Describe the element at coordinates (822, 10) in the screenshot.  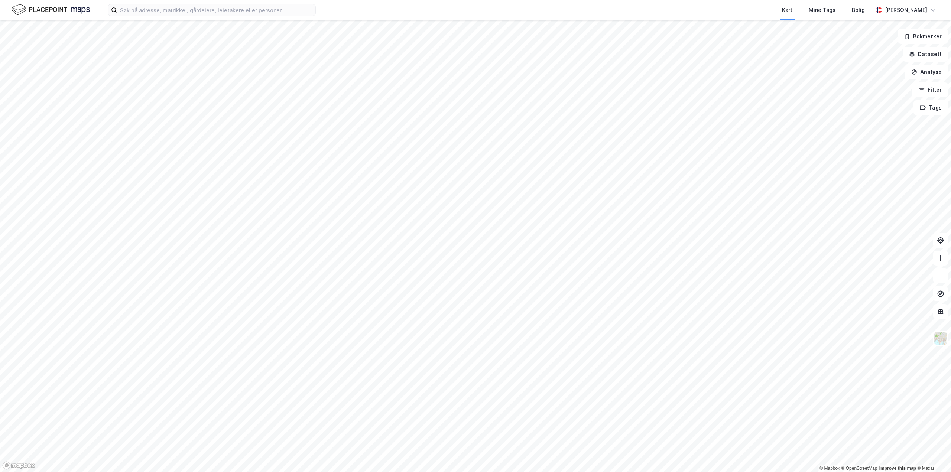
I see `div: Mine Tags` at that location.